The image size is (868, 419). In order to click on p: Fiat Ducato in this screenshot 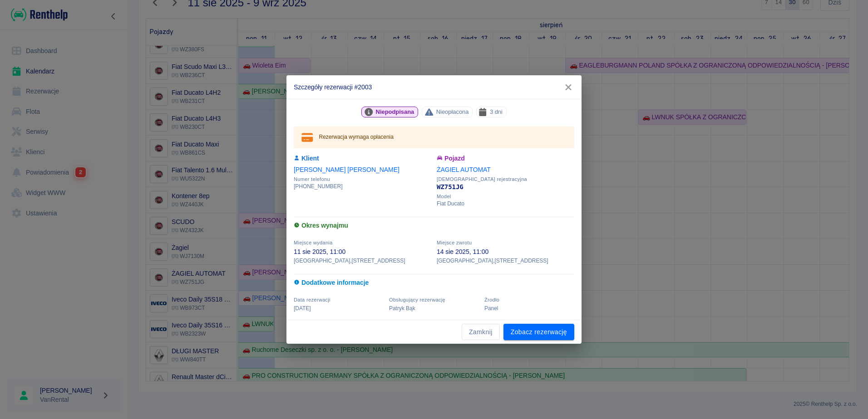, I will do `click(505, 204)`.